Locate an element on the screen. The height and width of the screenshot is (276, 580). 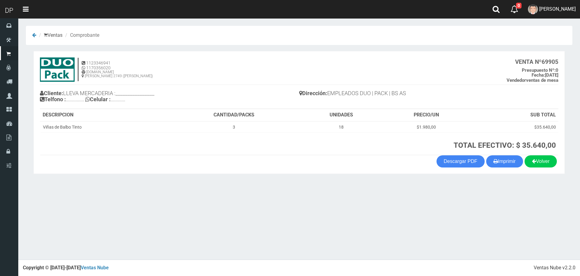
h4: EMPLEADOS DUO | PACK | BS AS is located at coordinates (428, 94).